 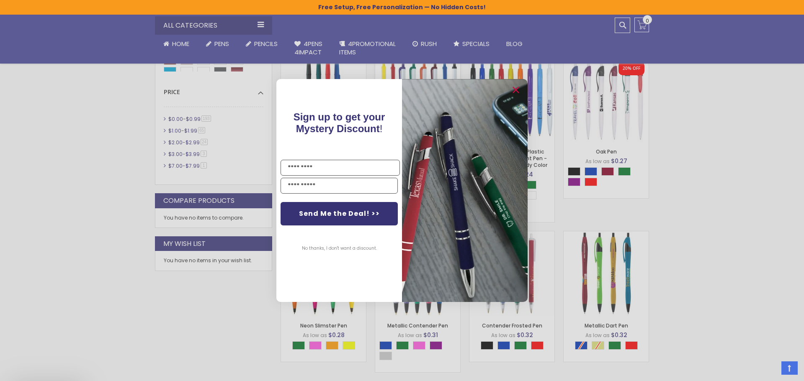 What do you see at coordinates (339, 123) in the screenshot?
I see `span: Sign up to get your Mystery Discount` at bounding box center [339, 123].